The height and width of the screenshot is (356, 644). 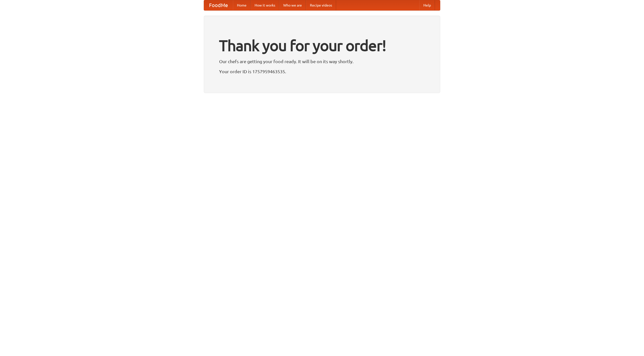 I want to click on p: Your order ID is 1757959463535., so click(x=322, y=71).